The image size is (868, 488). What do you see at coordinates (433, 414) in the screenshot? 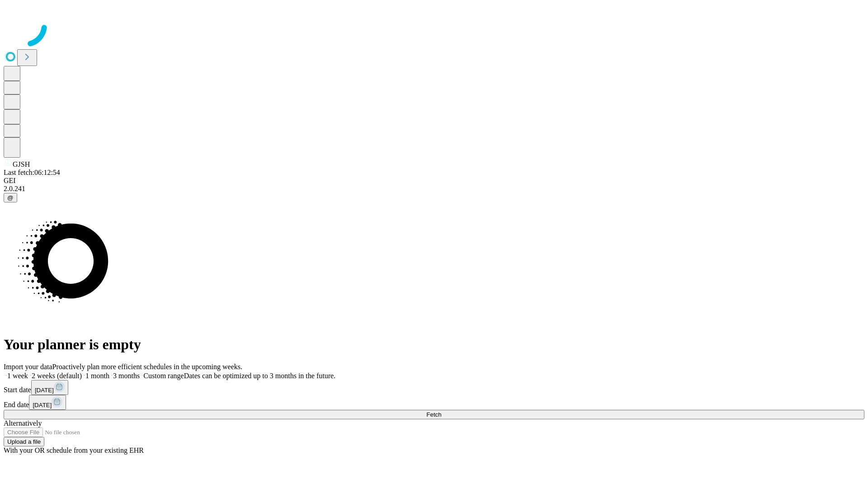
I see `span: Fetch` at bounding box center [433, 414].